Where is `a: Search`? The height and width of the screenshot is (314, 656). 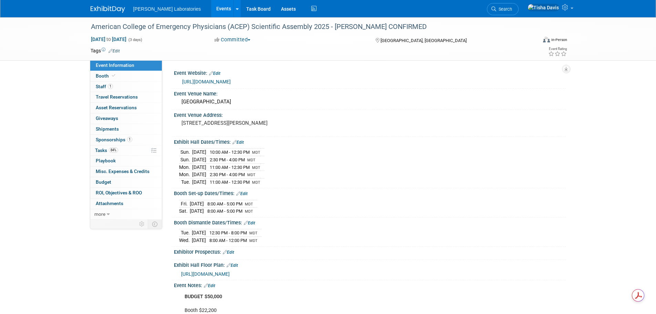
a: Search is located at coordinates (503, 9).